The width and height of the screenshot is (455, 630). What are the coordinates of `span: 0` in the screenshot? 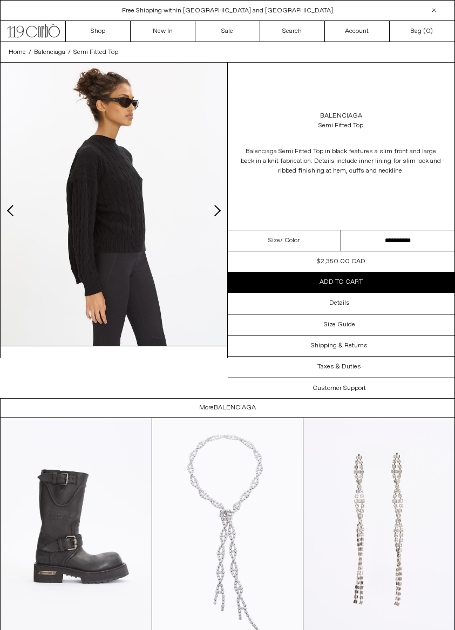 It's located at (428, 31).